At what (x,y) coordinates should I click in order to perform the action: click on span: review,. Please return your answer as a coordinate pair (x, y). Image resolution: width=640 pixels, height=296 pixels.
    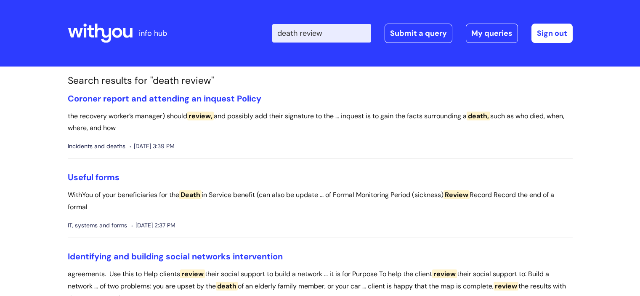
    Looking at the image, I should click on (200, 116).